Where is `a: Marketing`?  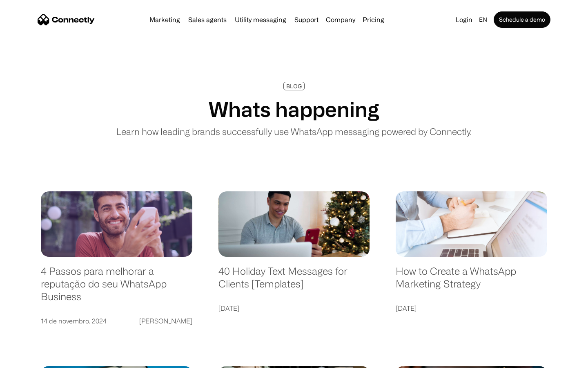
a: Marketing is located at coordinates (165, 19).